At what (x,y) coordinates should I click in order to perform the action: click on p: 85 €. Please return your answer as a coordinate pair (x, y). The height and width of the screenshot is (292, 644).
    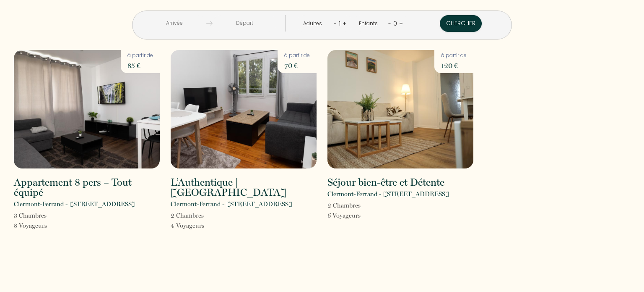
    Looking at the image, I should click on (140, 66).